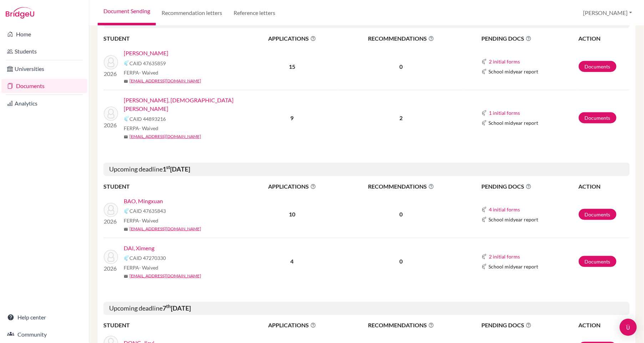  I want to click on a: Community, so click(44, 334).